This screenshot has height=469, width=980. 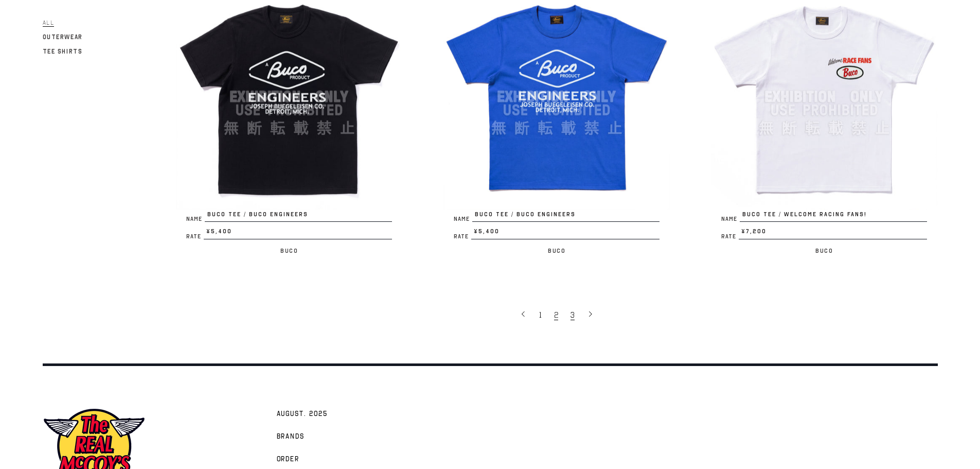 What do you see at coordinates (291, 437) in the screenshot?
I see `span: Brands` at bounding box center [291, 437].